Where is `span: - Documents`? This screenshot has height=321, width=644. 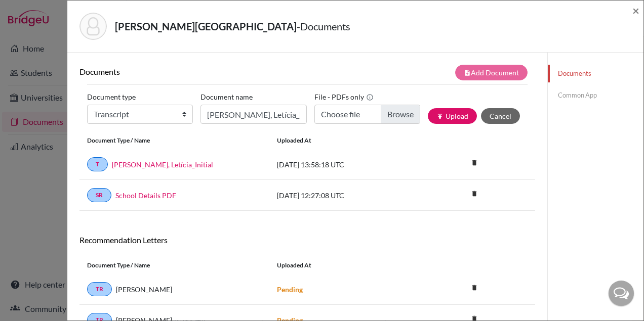 span: - Documents is located at coordinates (324, 26).